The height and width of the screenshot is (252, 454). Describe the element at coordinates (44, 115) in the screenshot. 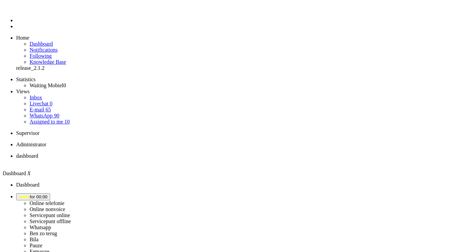

I see `a: WhatsApp 90` at that location.